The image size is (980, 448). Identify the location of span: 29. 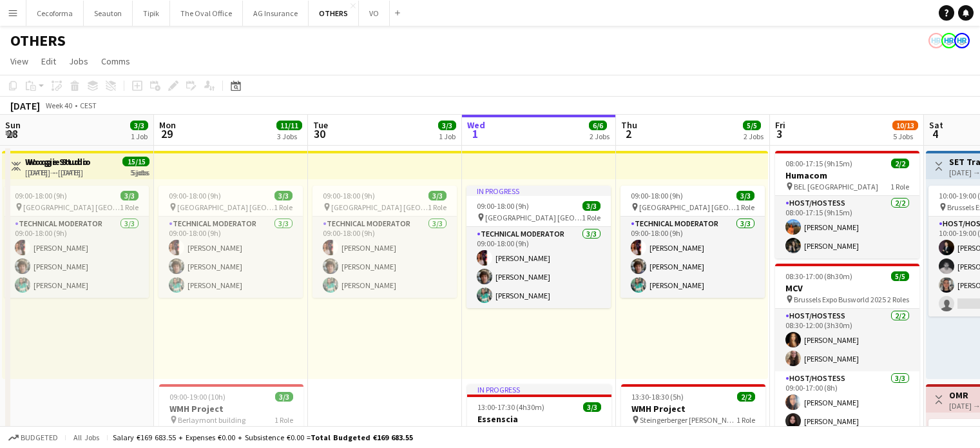
(167, 134).